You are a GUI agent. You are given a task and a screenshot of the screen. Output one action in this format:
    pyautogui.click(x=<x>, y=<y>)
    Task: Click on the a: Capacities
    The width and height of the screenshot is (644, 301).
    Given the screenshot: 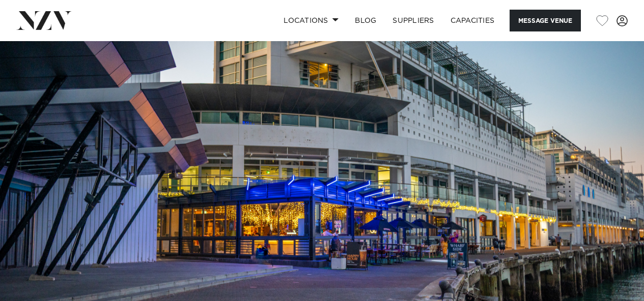 What is the action you would take?
    pyautogui.click(x=472, y=21)
    